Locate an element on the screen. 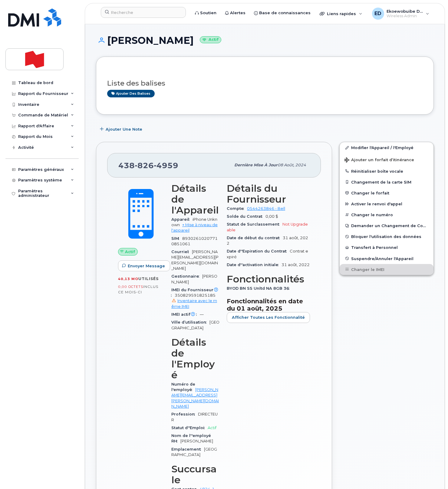 Image resolution: width=448 pixels, height=489 pixels. h3: Détails de l'Appareil is located at coordinates (195, 199).